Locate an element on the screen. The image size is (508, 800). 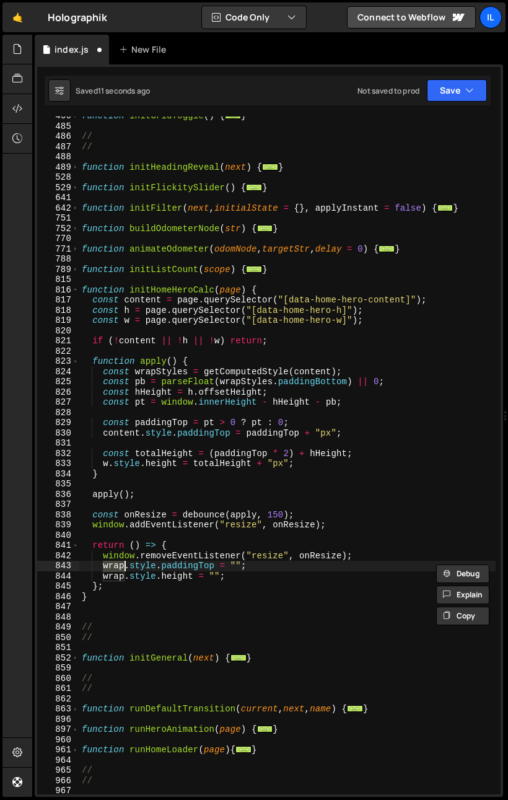
div: 815 is located at coordinates (58, 279).